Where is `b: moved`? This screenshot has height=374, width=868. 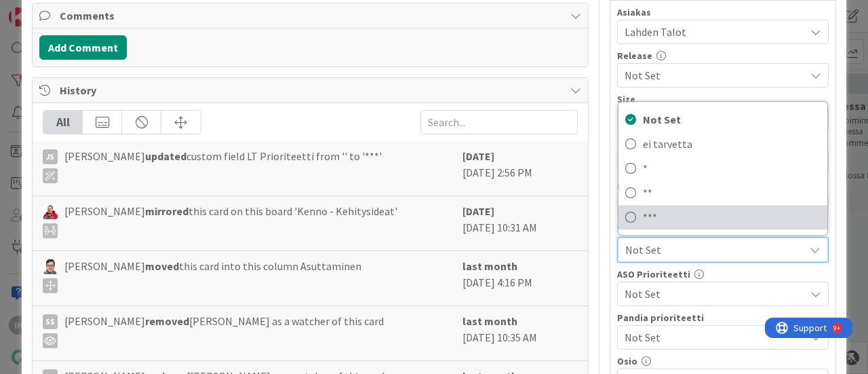 b: moved is located at coordinates (162, 266).